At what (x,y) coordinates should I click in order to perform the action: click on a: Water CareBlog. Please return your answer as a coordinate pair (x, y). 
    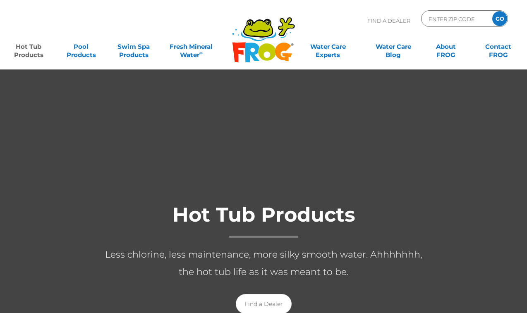
    Looking at the image, I should click on (393, 47).